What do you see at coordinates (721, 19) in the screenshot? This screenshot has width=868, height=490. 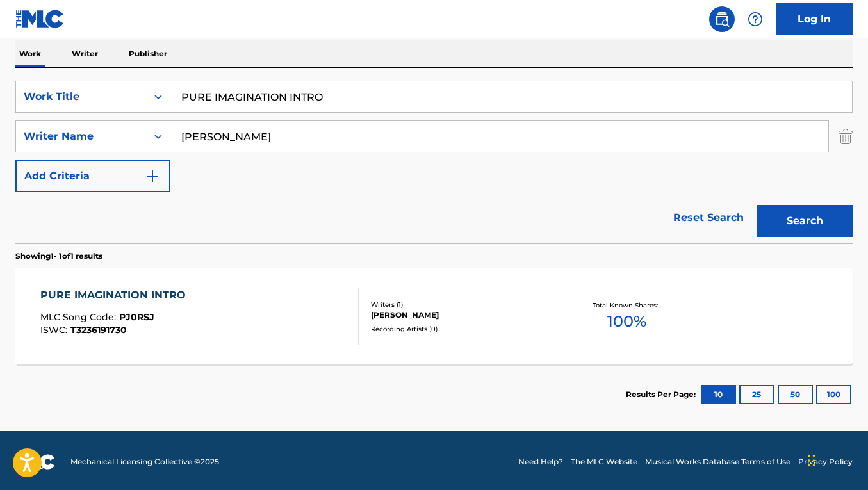 I see `a: Public Search` at bounding box center [721, 19].